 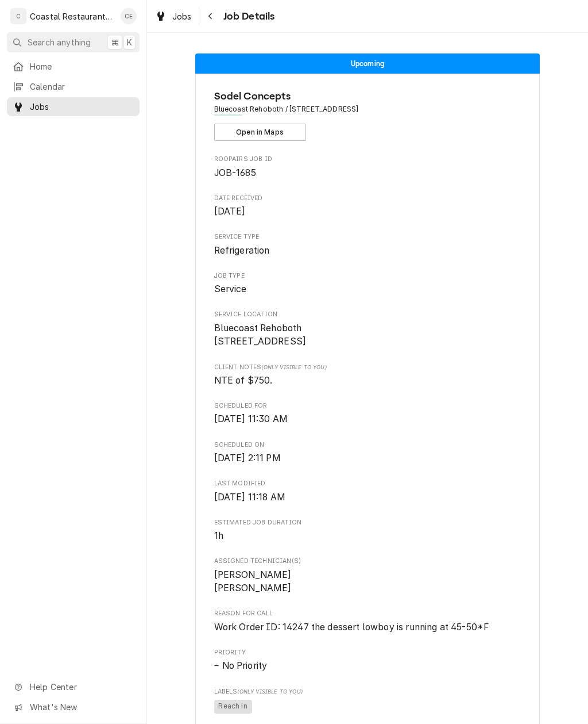 What do you see at coordinates (368, 109) in the screenshot?
I see `span: Address` at bounding box center [368, 109].